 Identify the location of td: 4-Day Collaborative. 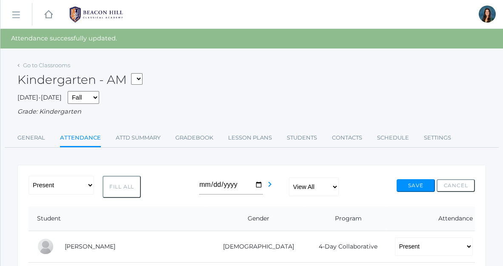
(345, 246).